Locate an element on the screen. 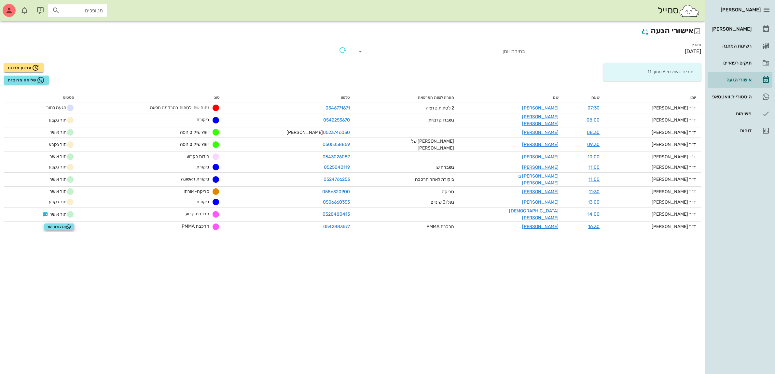 This screenshot has width=775, height=374. div: דוחות is located at coordinates (731, 131).